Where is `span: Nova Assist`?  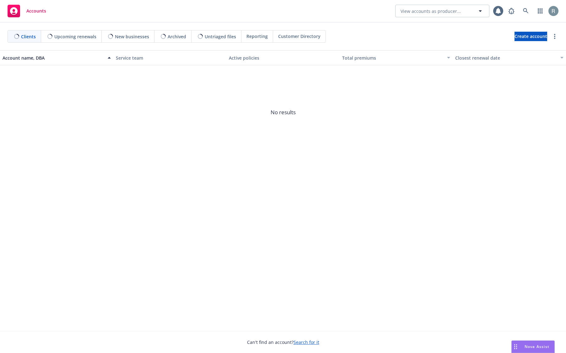
span: Nova Assist is located at coordinates (537, 347).